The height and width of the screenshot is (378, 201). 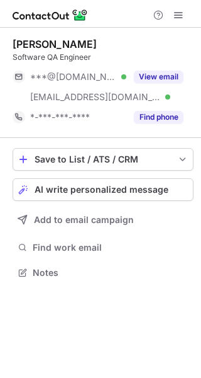 What do you see at coordinates (103, 273) in the screenshot?
I see `button: Notes` at bounding box center [103, 273].